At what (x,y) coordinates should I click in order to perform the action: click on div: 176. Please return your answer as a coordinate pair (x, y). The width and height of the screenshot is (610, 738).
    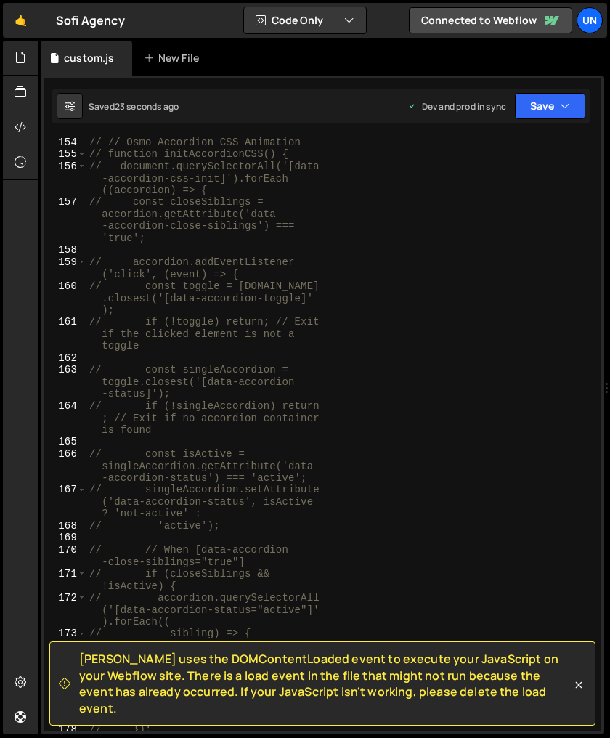
    Looking at the image, I should click on (65, 706).